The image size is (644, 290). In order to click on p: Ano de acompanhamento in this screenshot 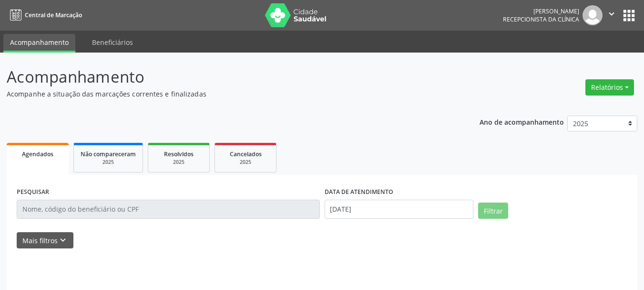, I will do `click(521, 121)`.